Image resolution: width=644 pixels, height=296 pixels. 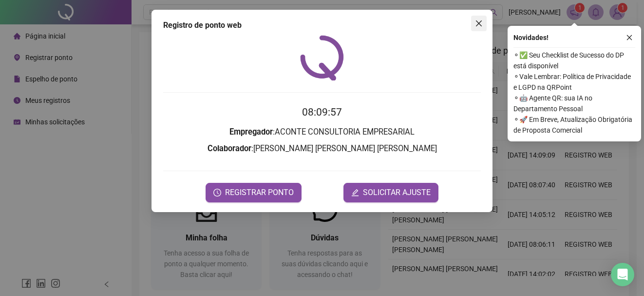 I want to click on time: 08:09:57, so click(x=322, y=112).